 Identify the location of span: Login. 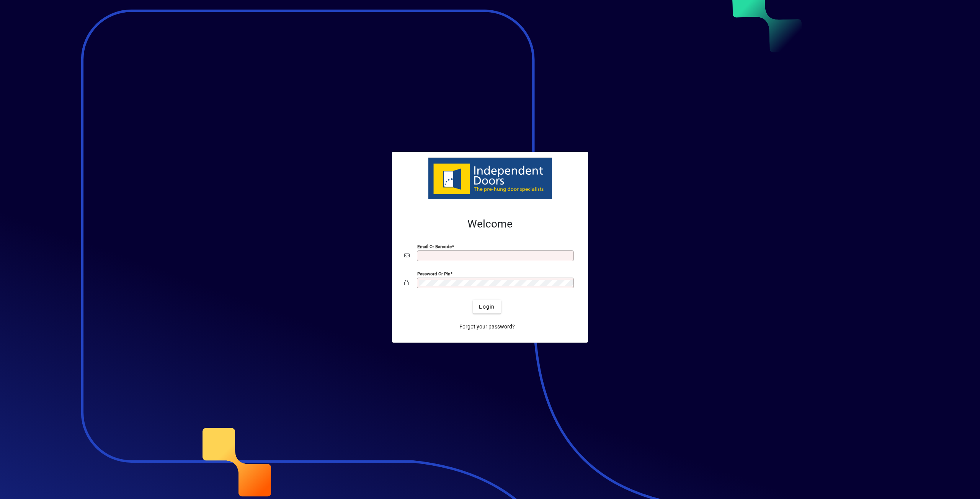
(486, 307).